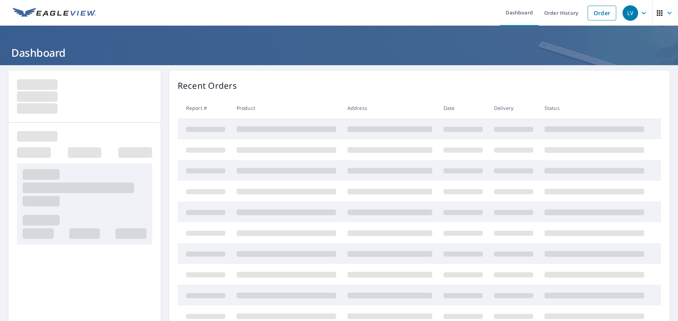  What do you see at coordinates (204, 108) in the screenshot?
I see `th: Report #` at bounding box center [204, 108].